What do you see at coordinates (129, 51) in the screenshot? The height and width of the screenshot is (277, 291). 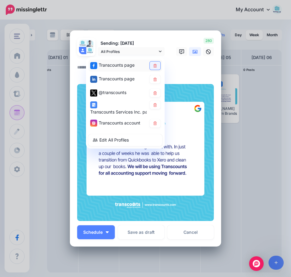 I see `span: All Profiles` at bounding box center [129, 51].